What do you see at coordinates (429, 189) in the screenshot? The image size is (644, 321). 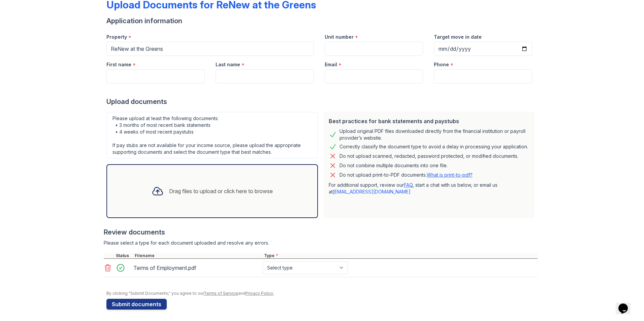 I see `p: For additional support, review our , start a chat with us below, or email us at` at bounding box center [429, 189].